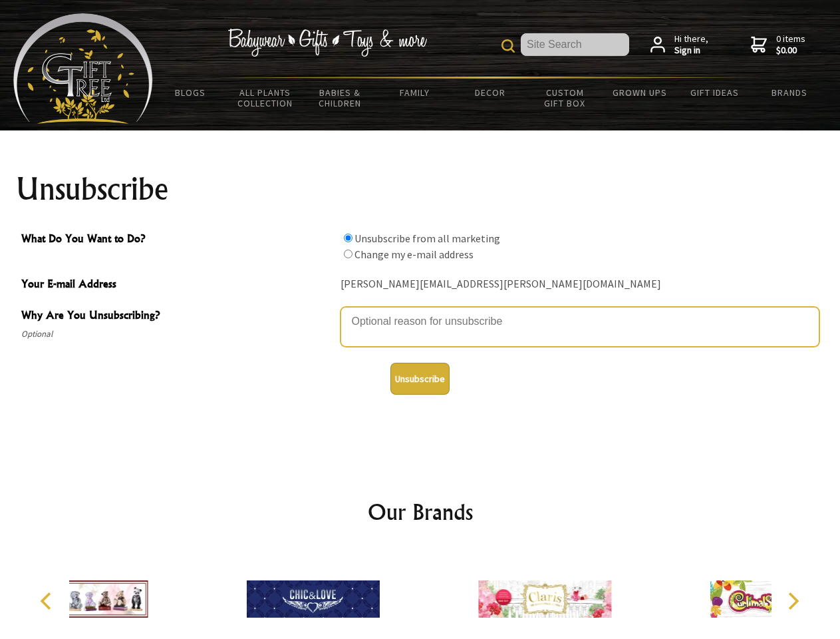 This screenshot has height=639, width=840. What do you see at coordinates (640, 93) in the screenshot?
I see `a: Grown Ups` at bounding box center [640, 93].